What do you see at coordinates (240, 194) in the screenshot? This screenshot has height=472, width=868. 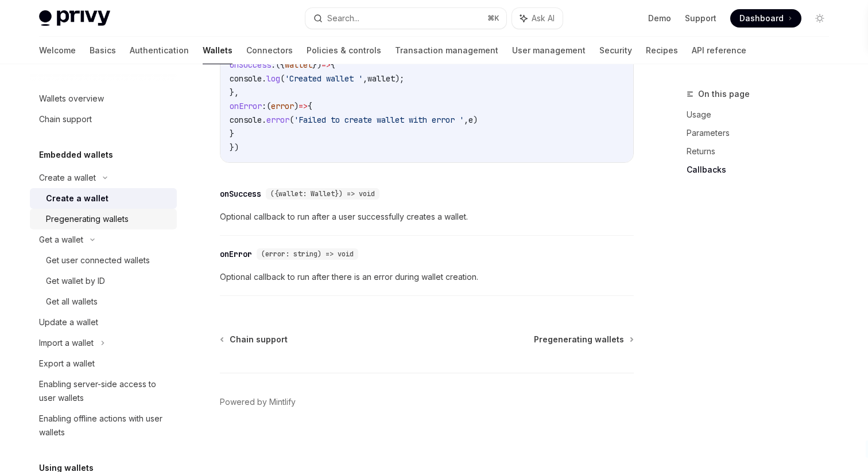 I see `div: onSuccess` at bounding box center [240, 194].